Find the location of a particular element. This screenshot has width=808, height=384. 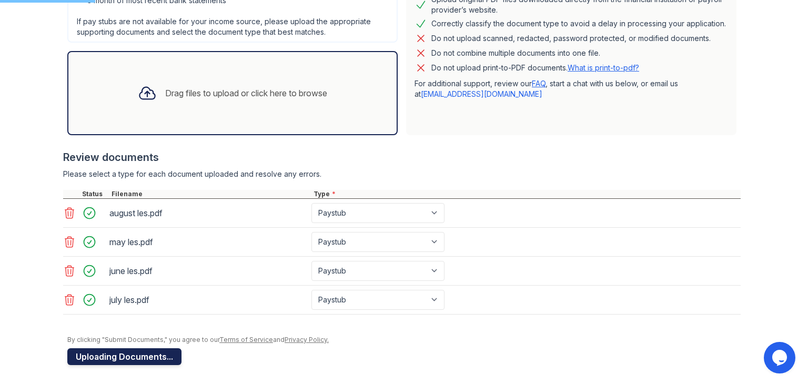

div: july les.pdf is located at coordinates (208, 300).